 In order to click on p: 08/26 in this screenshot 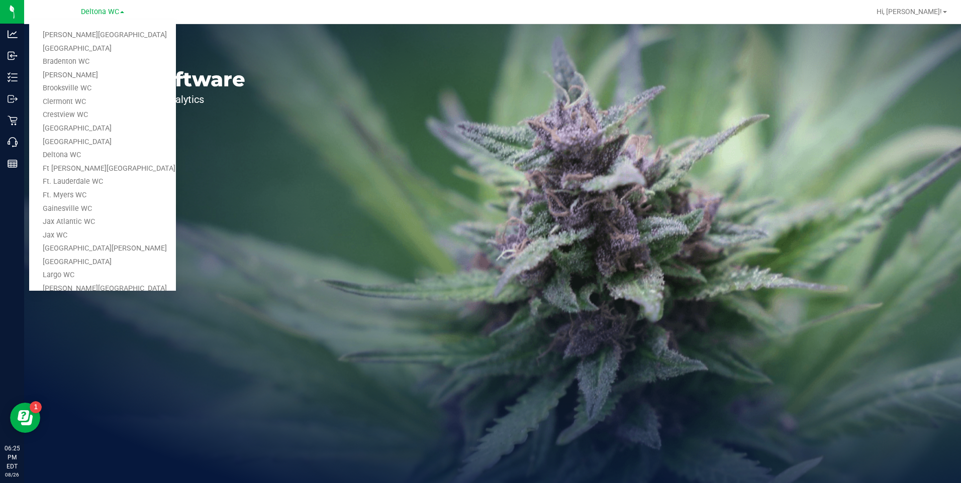, I will do `click(12, 475)`.